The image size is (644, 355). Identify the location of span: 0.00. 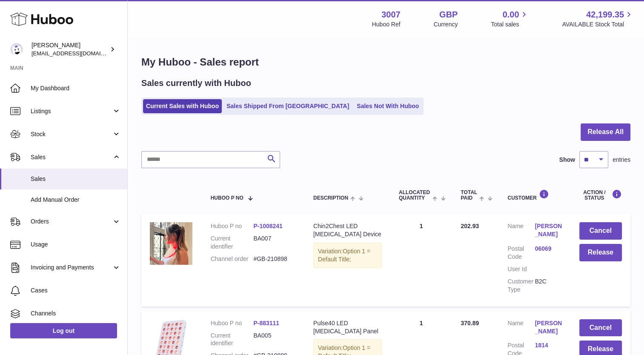
(511, 15).